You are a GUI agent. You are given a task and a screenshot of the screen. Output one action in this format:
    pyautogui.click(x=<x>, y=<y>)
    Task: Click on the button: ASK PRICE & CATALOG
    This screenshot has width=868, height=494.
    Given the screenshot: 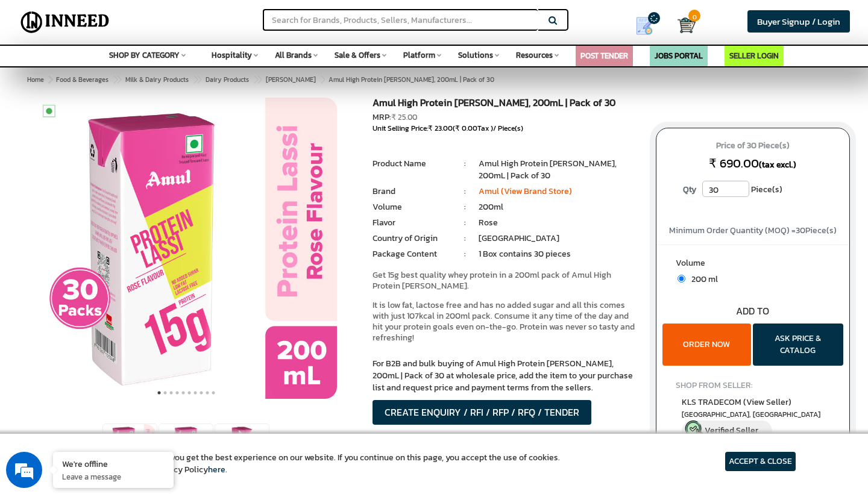 What is the action you would take?
    pyautogui.click(x=798, y=345)
    